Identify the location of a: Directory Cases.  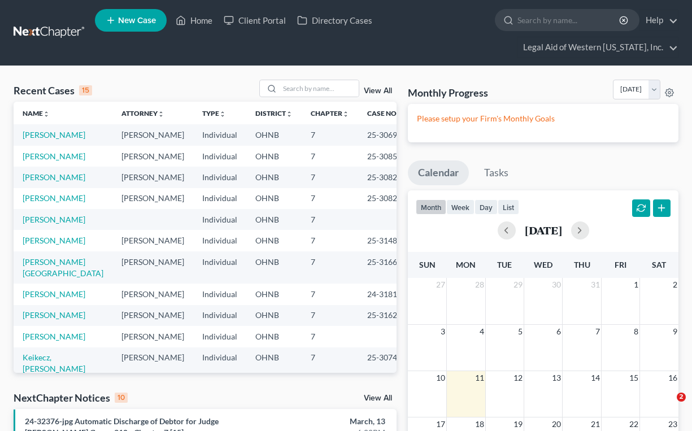
(334, 20).